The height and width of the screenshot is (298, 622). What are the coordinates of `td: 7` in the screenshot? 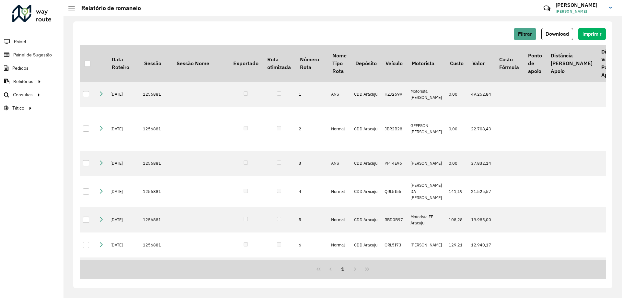 It's located at (312, 273).